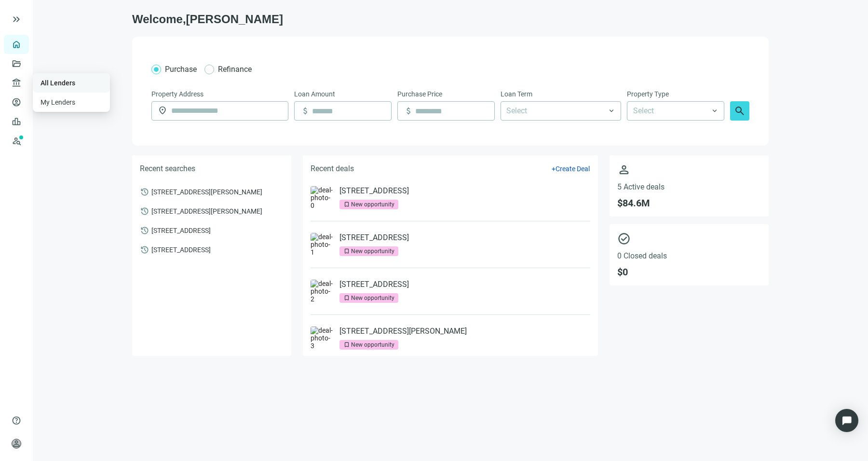 This screenshot has width=868, height=461. What do you see at coordinates (689, 187) in the screenshot?
I see `span: 5 Active deals` at bounding box center [689, 187].